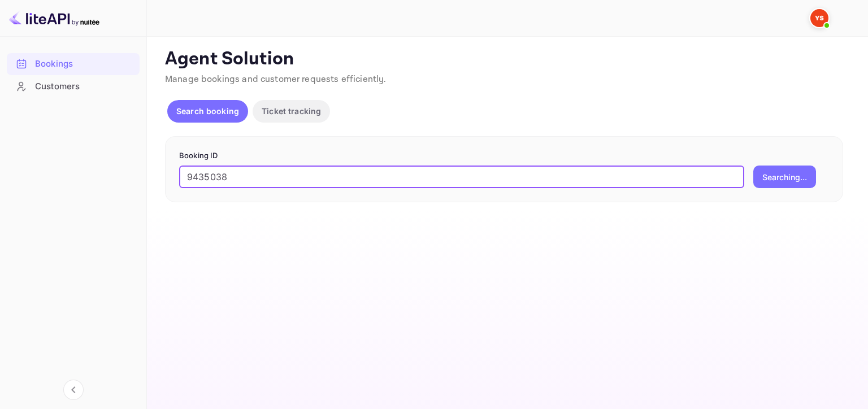  Describe the element at coordinates (74, 390) in the screenshot. I see `button: Collapse navigation` at that location.